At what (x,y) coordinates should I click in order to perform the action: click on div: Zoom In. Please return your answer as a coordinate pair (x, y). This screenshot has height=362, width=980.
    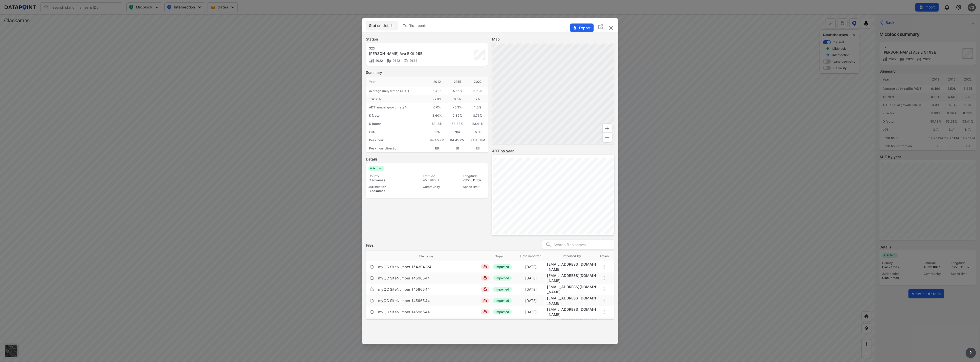
    Looking at the image, I should click on (607, 128).